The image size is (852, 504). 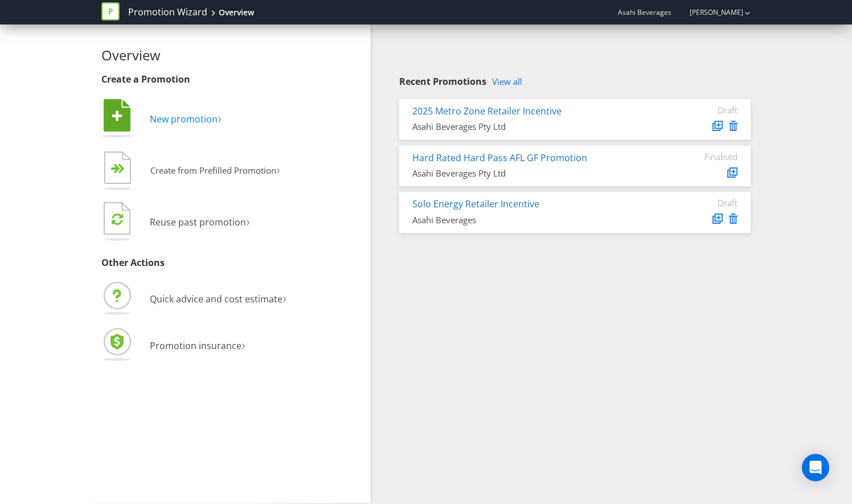 What do you see at coordinates (193, 299) in the screenshot?
I see `a: Quick advice and cost estimate›` at bounding box center [193, 299].